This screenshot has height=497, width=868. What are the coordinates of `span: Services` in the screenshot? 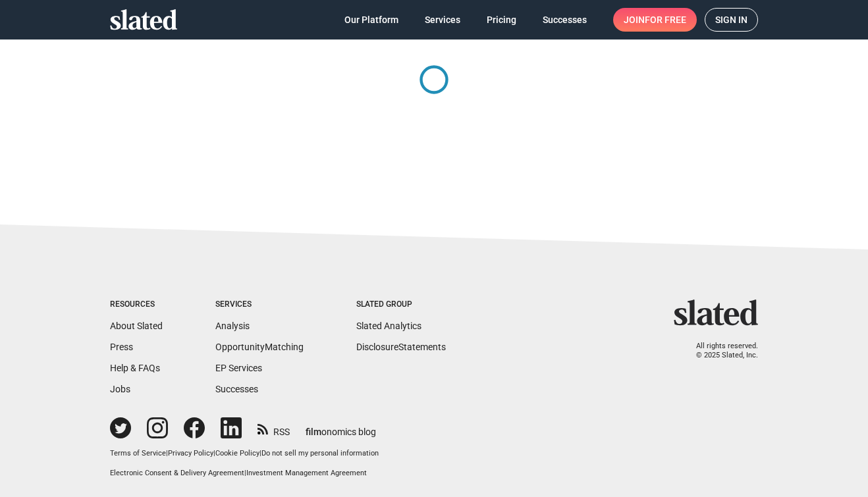 It's located at (443, 19).